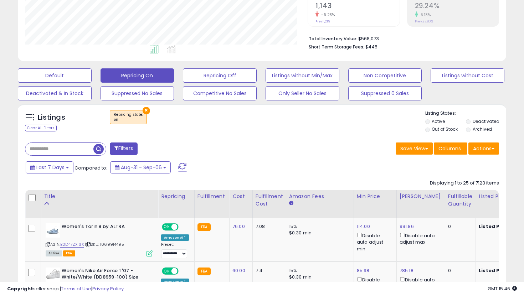  Describe the element at coordinates (238, 227) in the screenshot. I see `a: 76.00` at that location.